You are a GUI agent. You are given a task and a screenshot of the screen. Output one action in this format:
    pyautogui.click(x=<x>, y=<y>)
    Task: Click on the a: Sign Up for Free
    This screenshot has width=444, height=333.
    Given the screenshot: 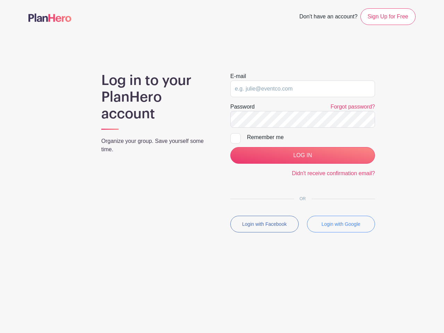 What is the action you would take?
    pyautogui.click(x=388, y=17)
    